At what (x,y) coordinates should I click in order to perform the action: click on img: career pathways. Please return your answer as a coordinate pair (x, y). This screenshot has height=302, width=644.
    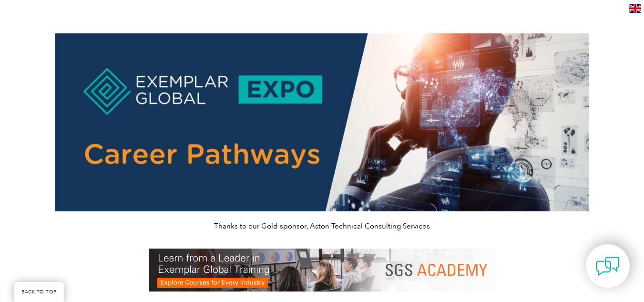
    Looking at the image, I should click on (322, 122).